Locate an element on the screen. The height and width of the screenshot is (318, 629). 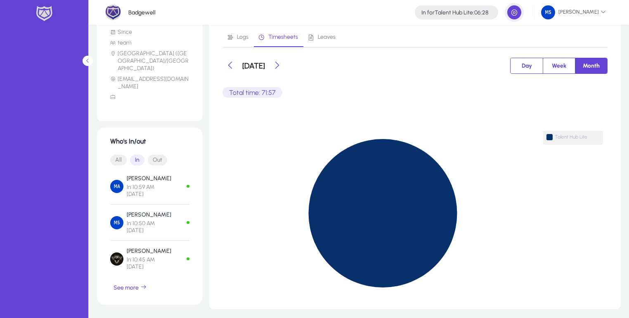
img: Hazem Mourad is located at coordinates (117, 259).